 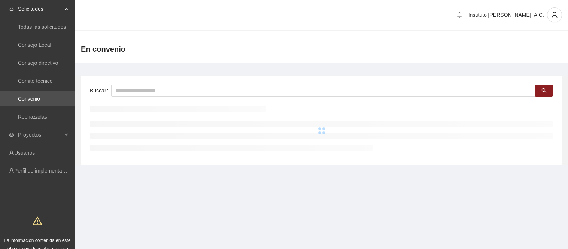 What do you see at coordinates (43, 171) in the screenshot?
I see `a: Perfil de implementadora` at bounding box center [43, 171].